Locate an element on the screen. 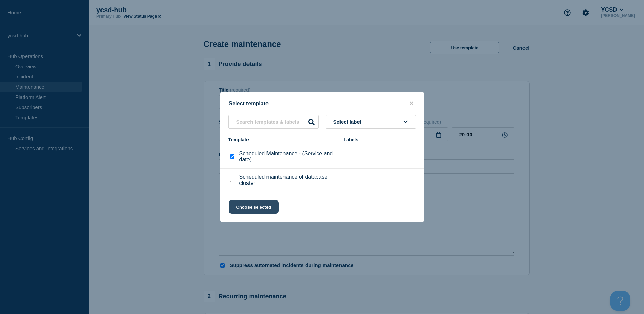  span: Select label is located at coordinates (349, 122).